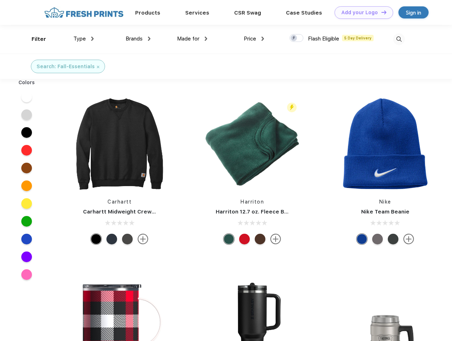 The width and height of the screenshot is (452, 341). Describe the element at coordinates (188, 39) in the screenshot. I see `span: Made for` at that location.